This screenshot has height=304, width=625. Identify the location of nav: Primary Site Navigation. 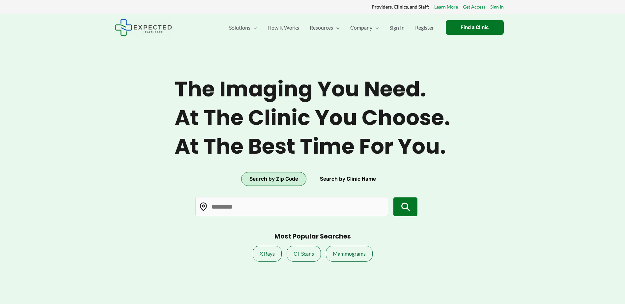
(331, 28).